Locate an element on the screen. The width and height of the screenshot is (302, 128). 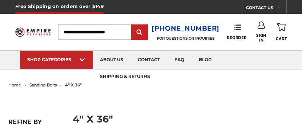
span: sanding belts is located at coordinates (43, 85).